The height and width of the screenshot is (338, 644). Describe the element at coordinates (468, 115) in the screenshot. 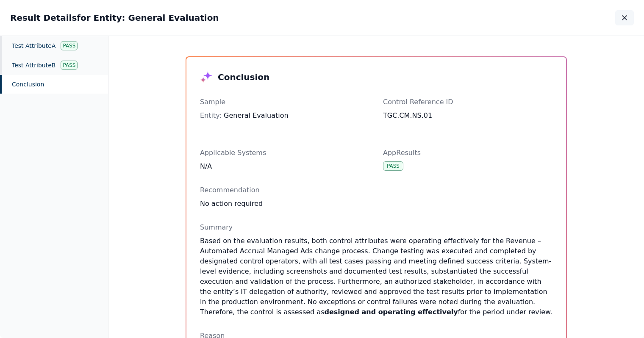

I see `div: TGC.CM.NS.01` at that location.